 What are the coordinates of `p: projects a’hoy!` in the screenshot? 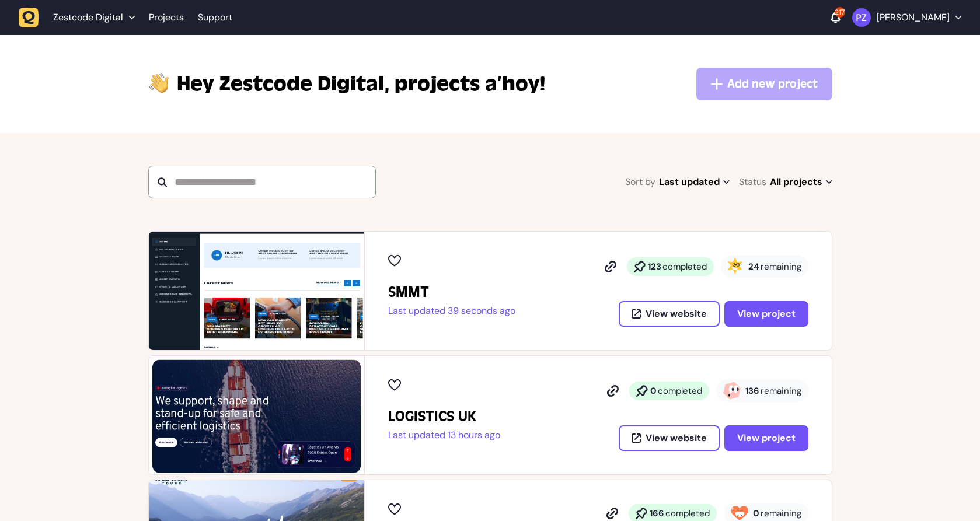 It's located at (361, 84).